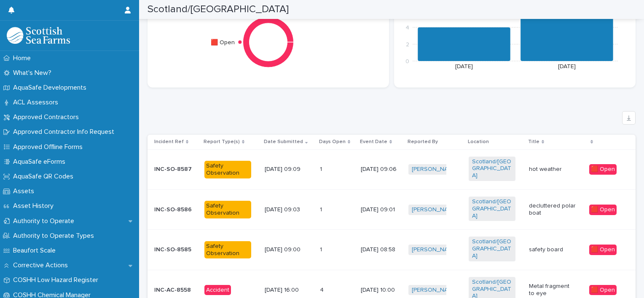 The height and width of the screenshot is (298, 644). What do you see at coordinates (408, 45) in the screenshot?
I see `tspan: 2` at bounding box center [408, 45].